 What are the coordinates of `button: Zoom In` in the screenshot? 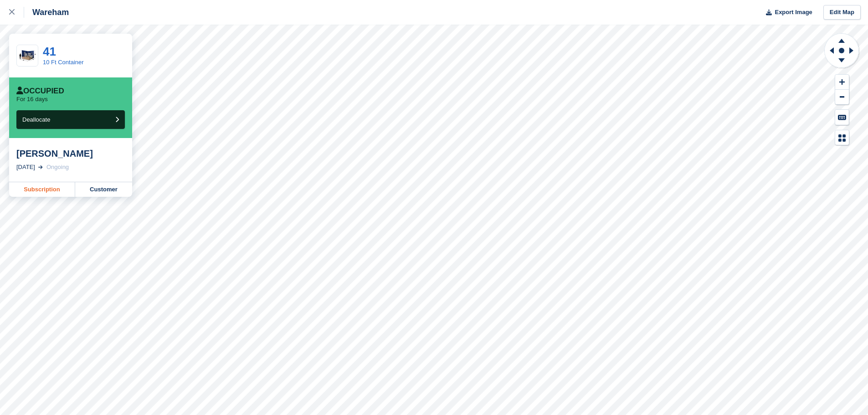 It's located at (842, 82).